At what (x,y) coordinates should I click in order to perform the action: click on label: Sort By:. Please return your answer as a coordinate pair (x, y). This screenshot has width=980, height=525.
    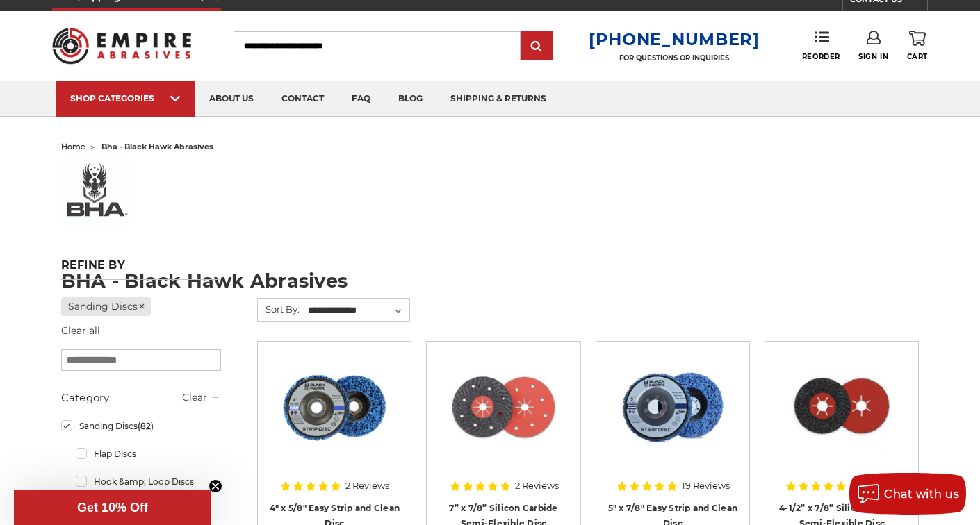
    Looking at the image, I should click on (278, 309).